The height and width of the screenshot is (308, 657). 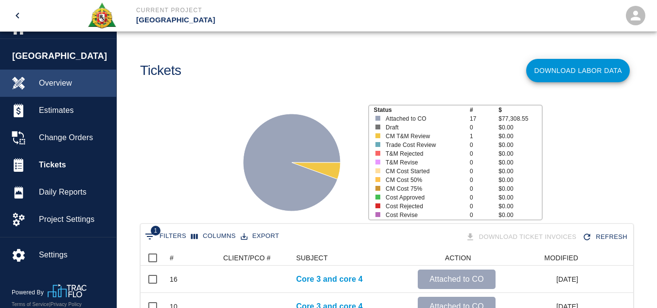 I want to click on span: Project Settings, so click(x=73, y=219).